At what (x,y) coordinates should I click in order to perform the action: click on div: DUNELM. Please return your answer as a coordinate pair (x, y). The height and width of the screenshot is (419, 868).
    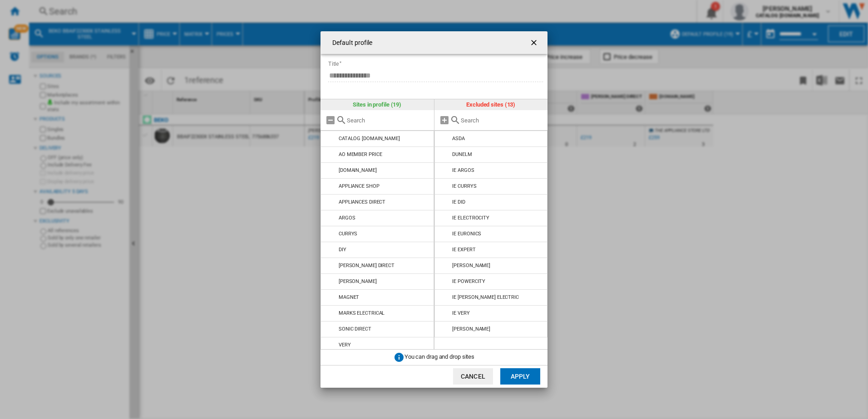
    Looking at the image, I should click on (462, 154).